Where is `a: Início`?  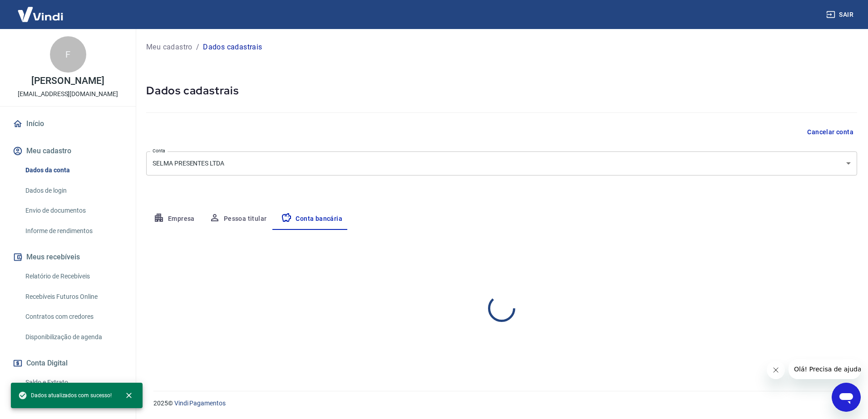
a: Início is located at coordinates (68, 124).